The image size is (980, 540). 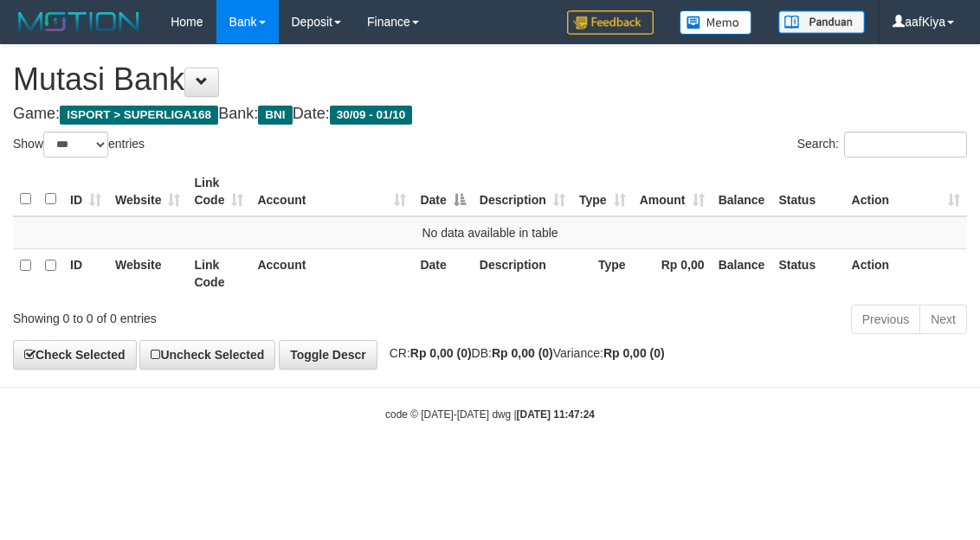 I want to click on select: Showentries, so click(x=76, y=144).